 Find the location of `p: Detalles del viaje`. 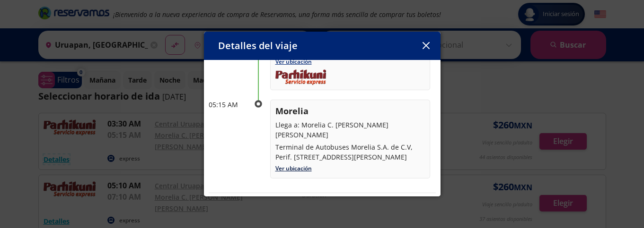

p: Detalles del viaje is located at coordinates (258, 46).